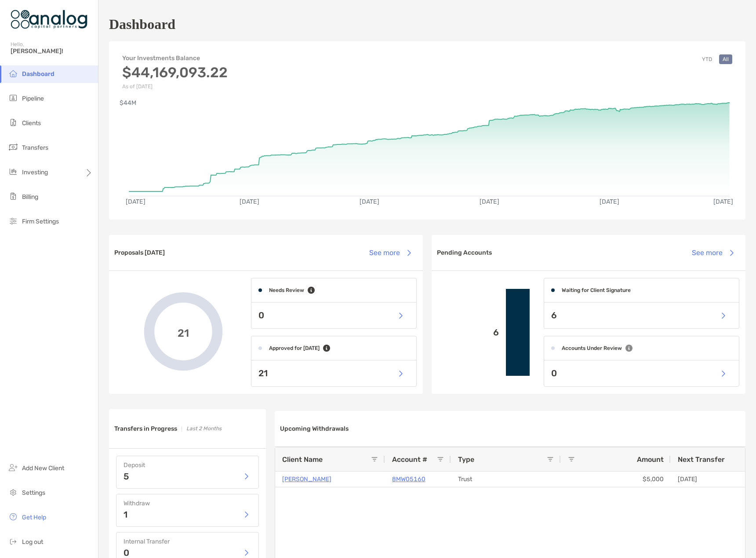  What do you see at coordinates (464, 252) in the screenshot?
I see `h3: Pending Accounts` at bounding box center [464, 252].